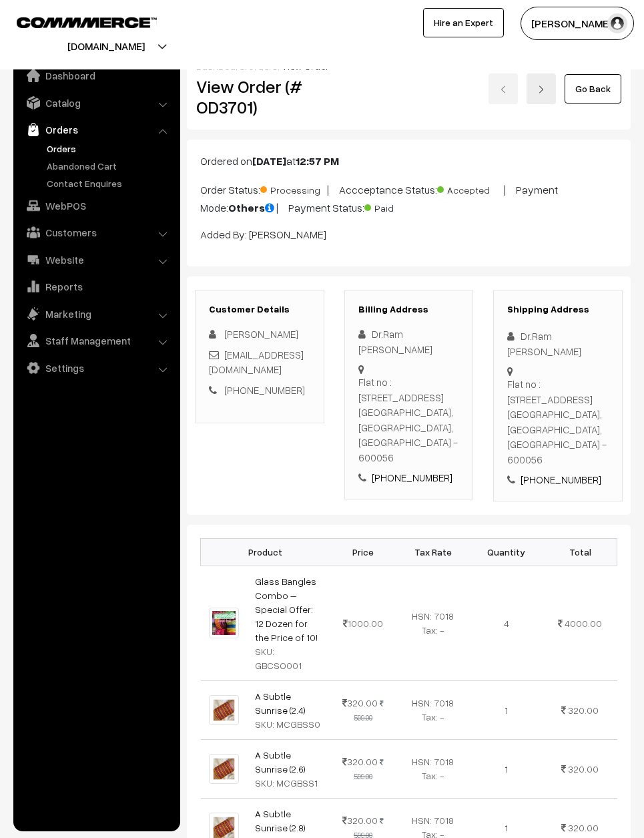 The height and width of the screenshot is (838, 644). What do you see at coordinates (96, 103) in the screenshot?
I see `a: Catalog` at bounding box center [96, 103].